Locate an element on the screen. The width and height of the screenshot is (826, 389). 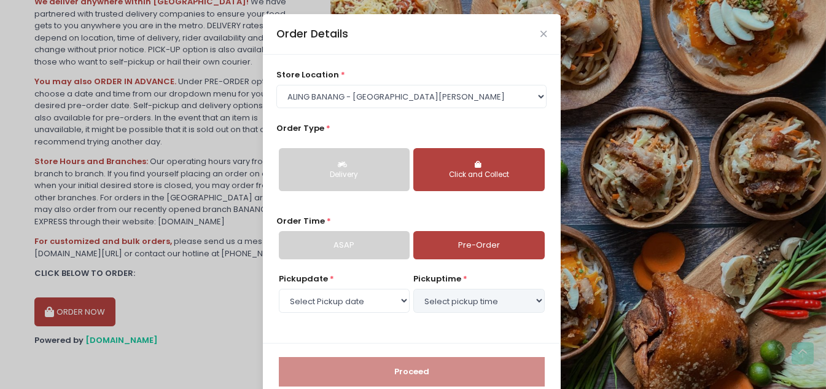
span: Order Time is located at coordinates (300, 221).